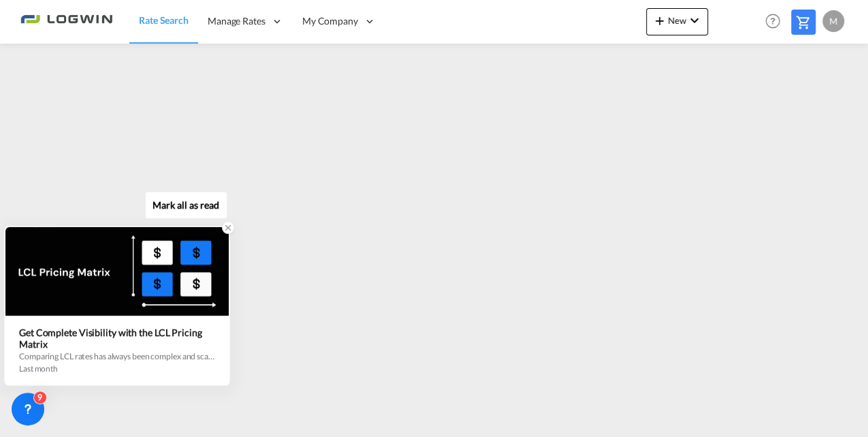 This screenshot has height=437, width=868. I want to click on span: New, so click(677, 21).